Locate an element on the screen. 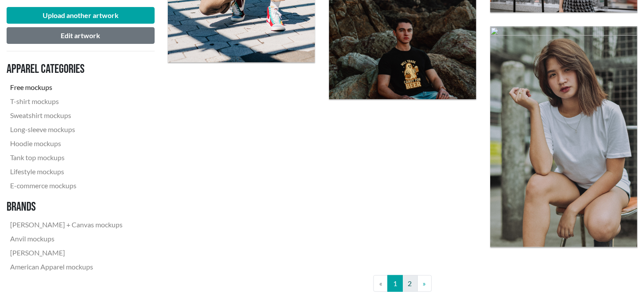  a: Anvil mockups is located at coordinates (66, 239).